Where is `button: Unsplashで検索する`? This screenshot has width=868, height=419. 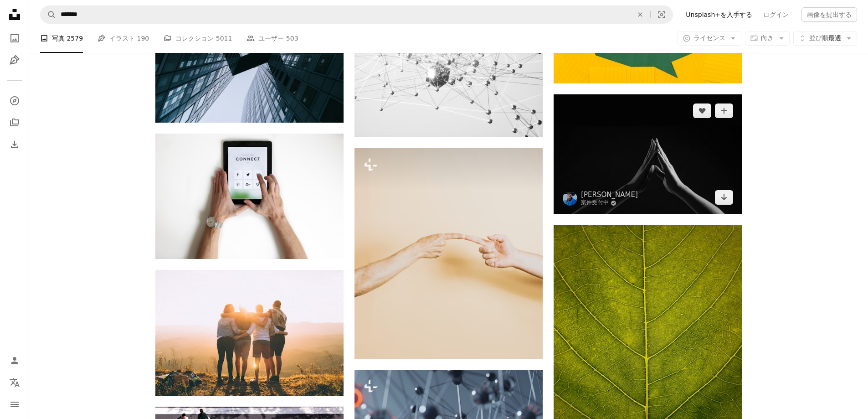
button: Unsplashで検索する is located at coordinates (48, 15).